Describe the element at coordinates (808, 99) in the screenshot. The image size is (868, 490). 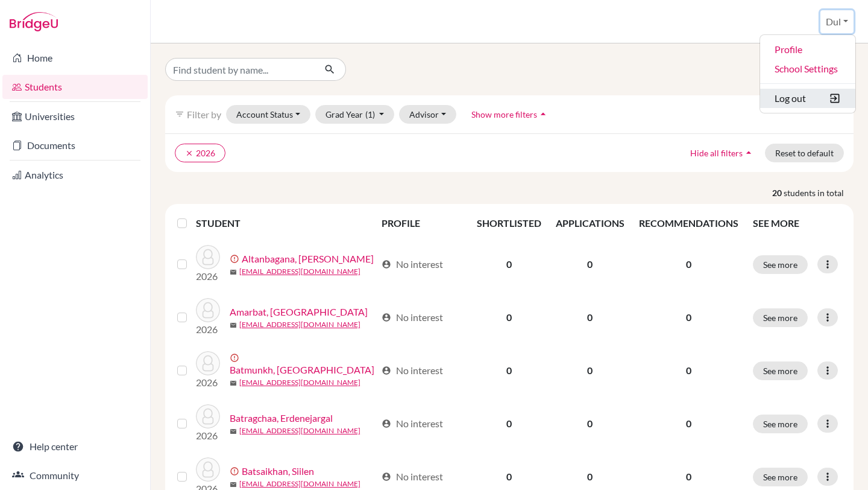
I see `button: Log out` at that location.